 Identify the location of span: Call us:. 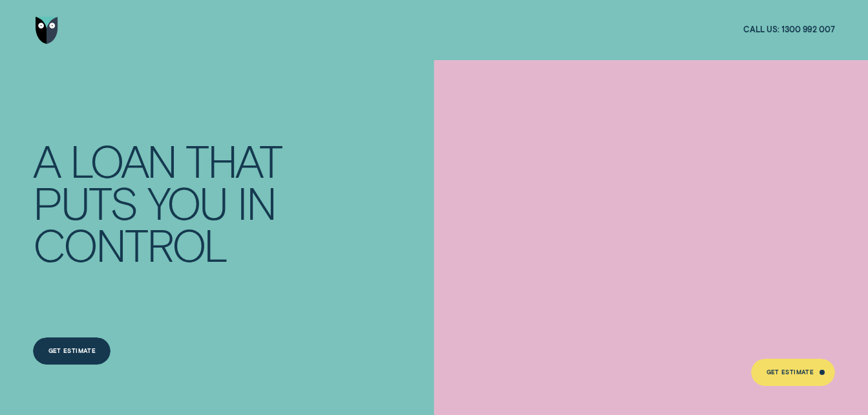
(761, 30).